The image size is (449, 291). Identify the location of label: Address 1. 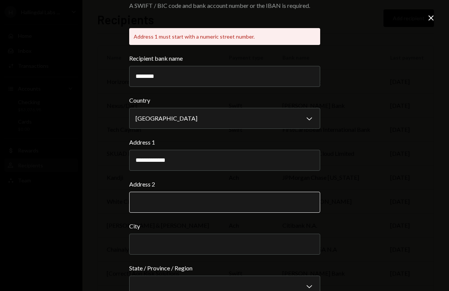
(225, 142).